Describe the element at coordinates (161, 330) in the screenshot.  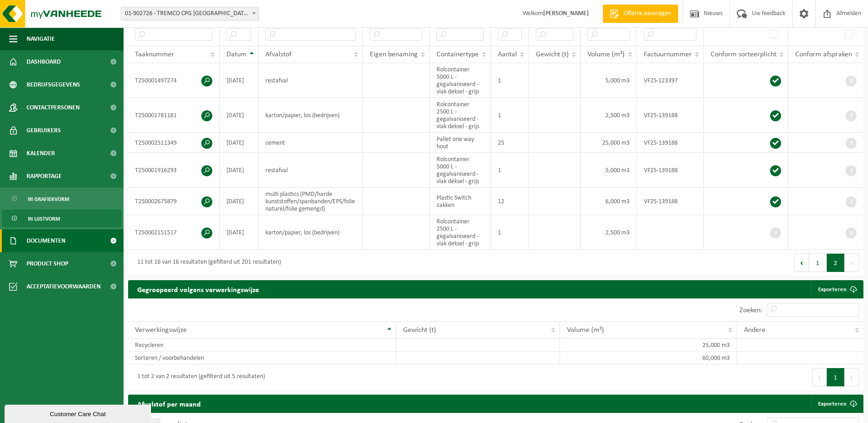
I see `span: Verwerkingswijze` at that location.